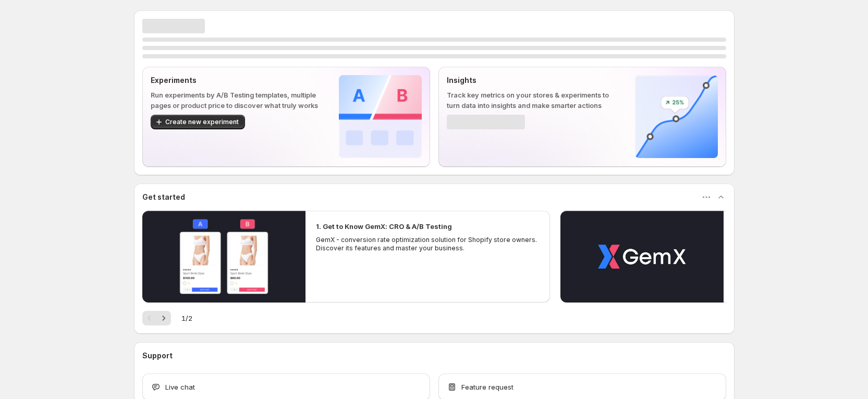 This screenshot has width=868, height=399. Describe the element at coordinates (236, 80) in the screenshot. I see `p: Experiments` at that location.